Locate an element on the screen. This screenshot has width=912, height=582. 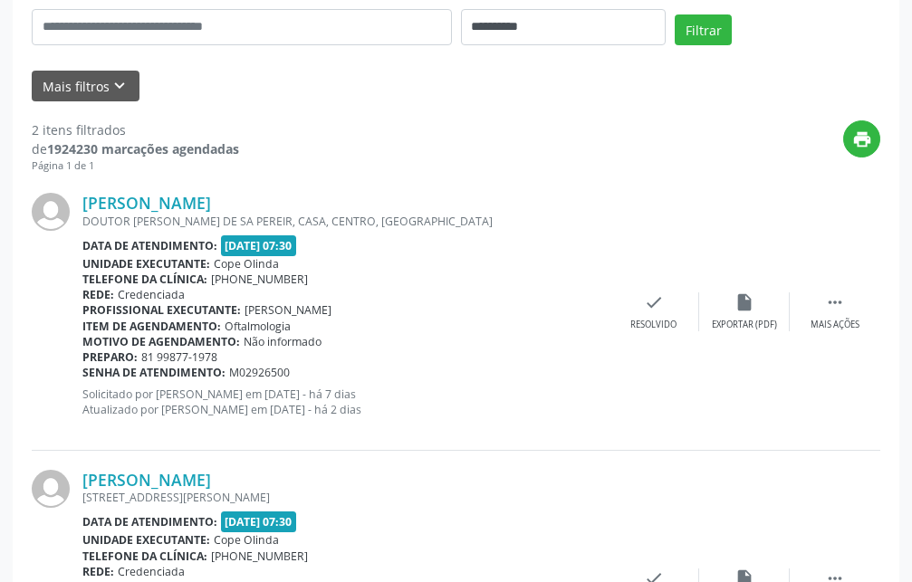
i: insert_drive_file is located at coordinates (744, 302).